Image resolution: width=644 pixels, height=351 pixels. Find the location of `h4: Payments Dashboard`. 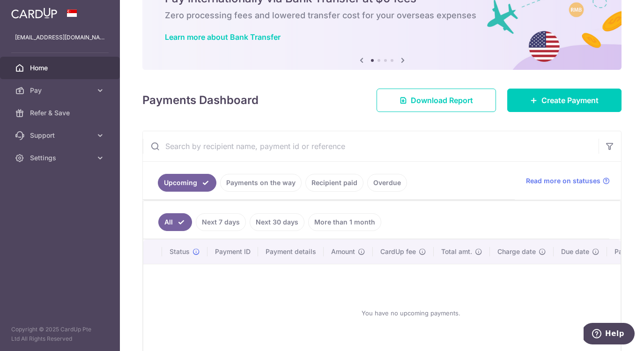

h4: Payments Dashboard is located at coordinates (200, 101).